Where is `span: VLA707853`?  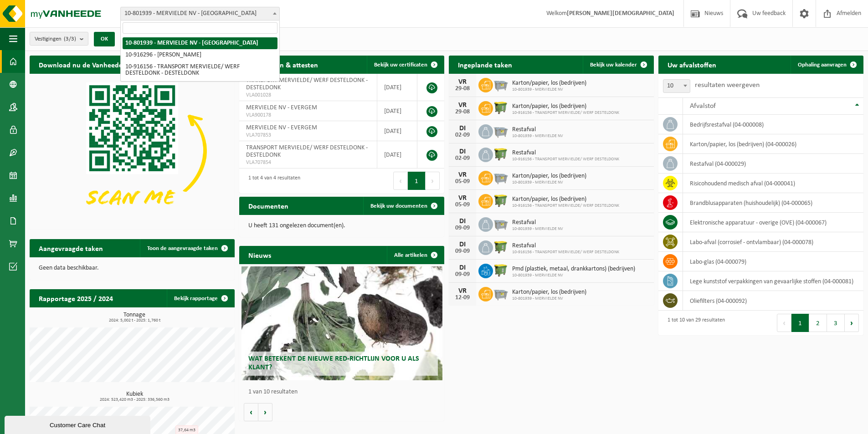 span: VLA707853 is located at coordinates (308, 135).